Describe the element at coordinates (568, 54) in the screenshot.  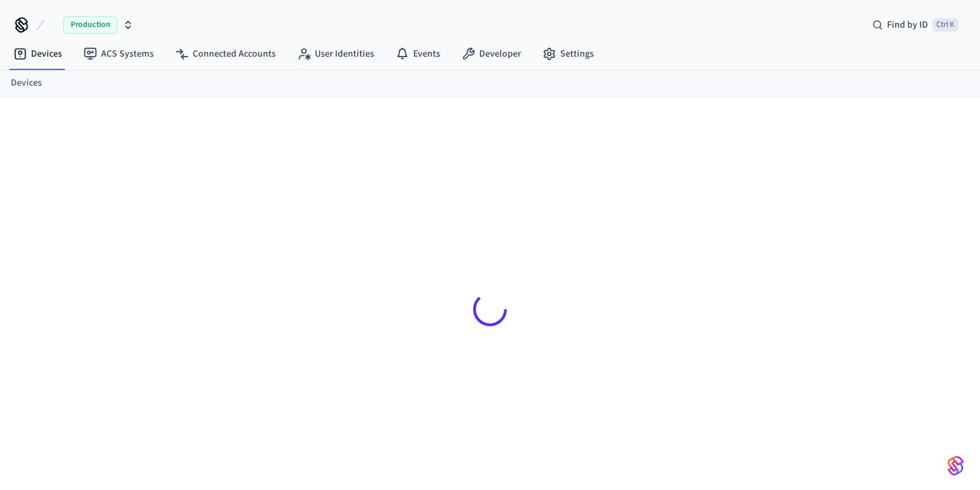
I see `a: Settings` at that location.